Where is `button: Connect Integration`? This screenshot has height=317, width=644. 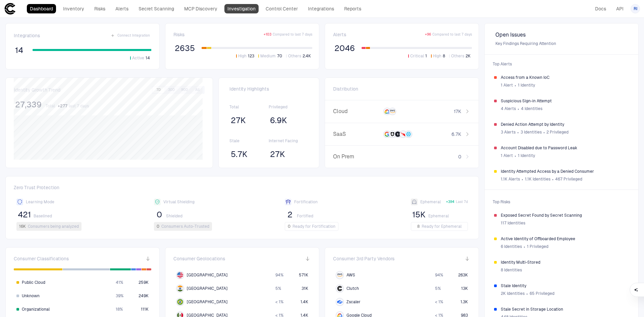 button: Connect Integration is located at coordinates (130, 36).